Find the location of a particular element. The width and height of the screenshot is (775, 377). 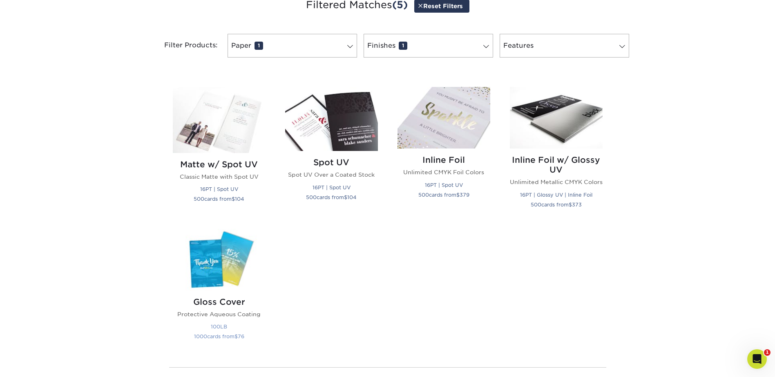

img: Spot UV Postcards is located at coordinates (331, 119).